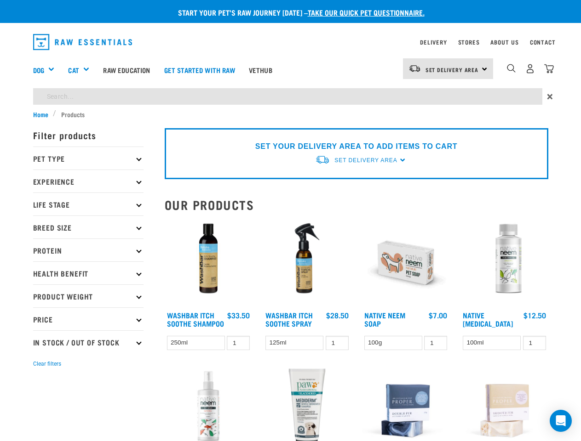 This screenshot has width=581, height=441. Describe the element at coordinates (195, 319) in the screenshot. I see `a: WashBar Itch Soothe Shampoo` at that location.